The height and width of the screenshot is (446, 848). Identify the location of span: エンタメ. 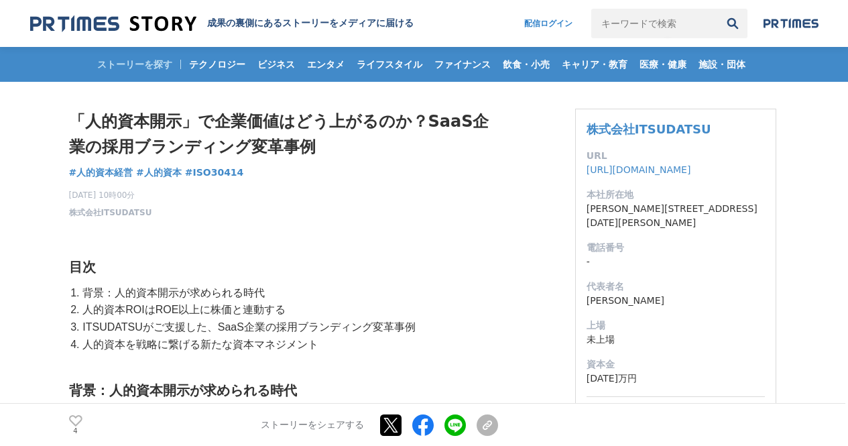
(326, 64).